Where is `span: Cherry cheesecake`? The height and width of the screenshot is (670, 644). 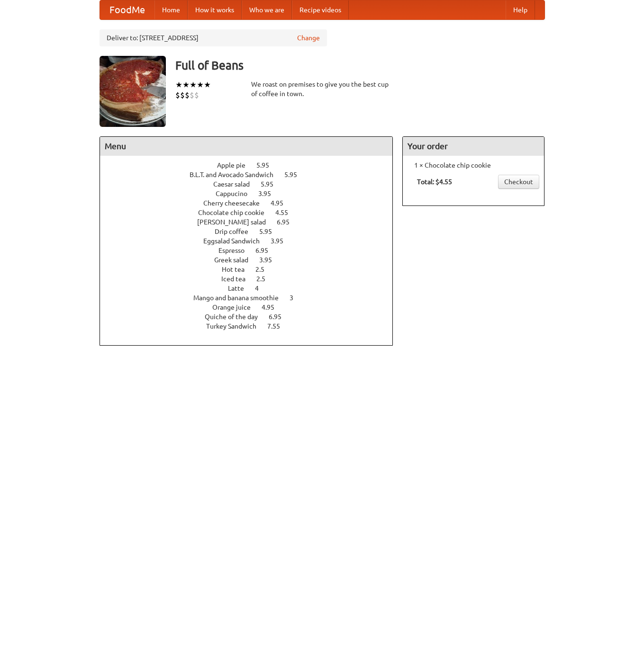 span: Cherry cheesecake is located at coordinates (236, 203).